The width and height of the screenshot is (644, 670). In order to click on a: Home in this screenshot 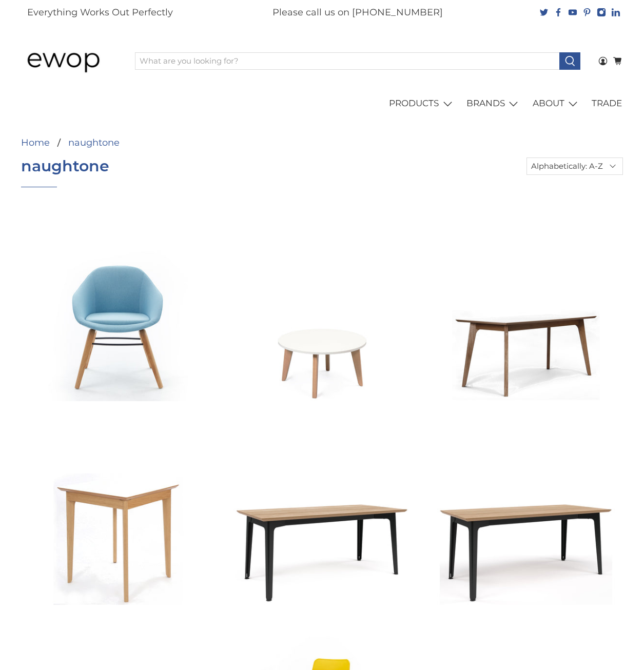, I will do `click(36, 142)`.